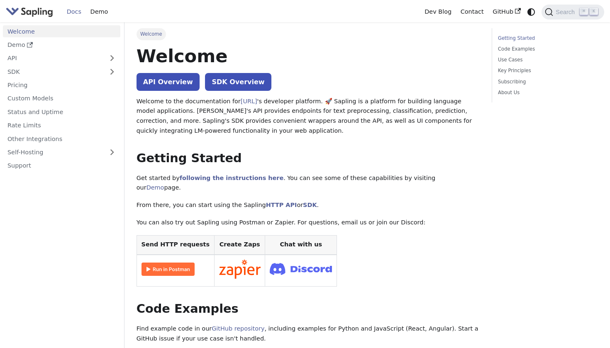 This screenshot has height=348, width=610. Describe the element at coordinates (547, 49) in the screenshot. I see `a: Code Examples` at that location.